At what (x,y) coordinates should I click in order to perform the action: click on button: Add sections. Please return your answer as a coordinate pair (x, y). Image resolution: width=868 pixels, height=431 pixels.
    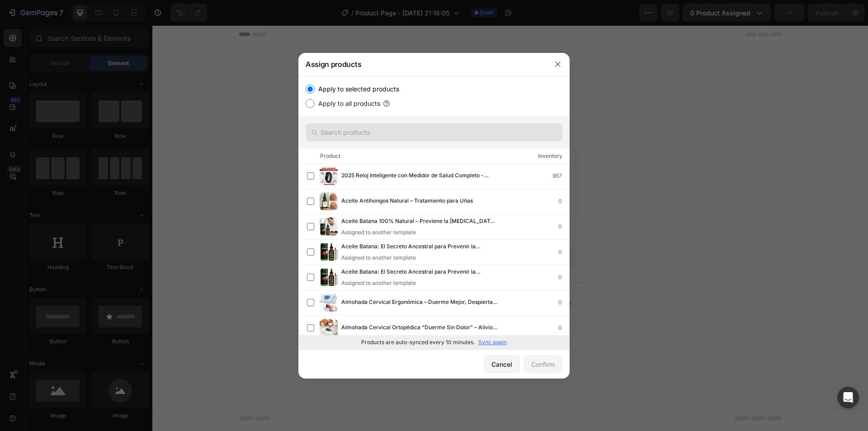
    Looking at the image, I should click on (323, 232).